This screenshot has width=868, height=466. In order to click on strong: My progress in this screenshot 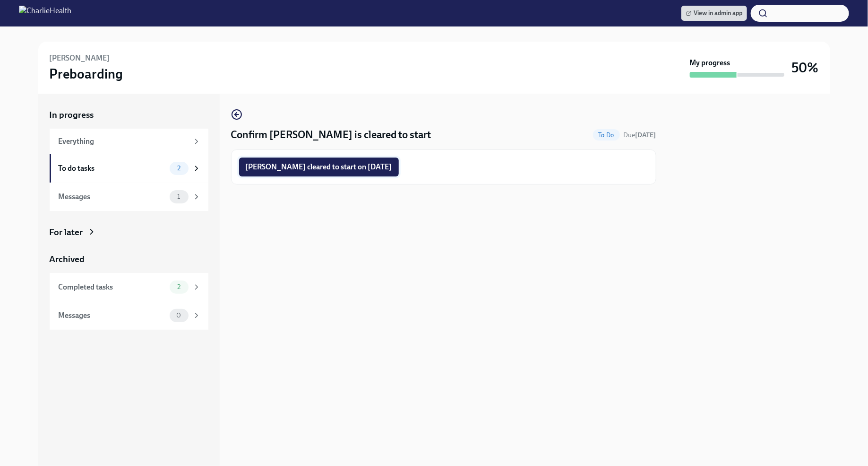, I will do `click(710, 63)`.